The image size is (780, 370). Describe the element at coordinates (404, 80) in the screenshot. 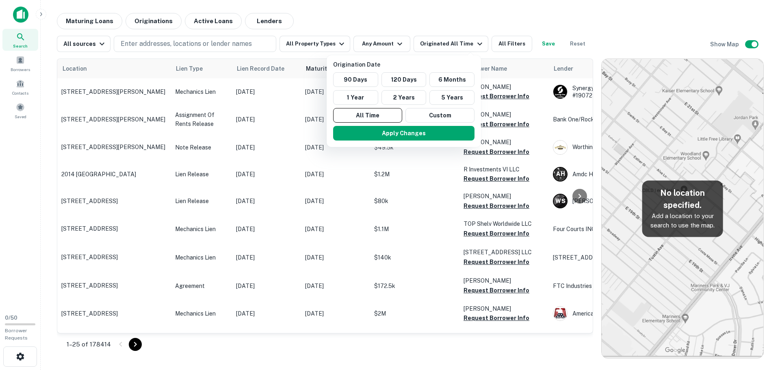

I see `button: 120 Days` at that location.